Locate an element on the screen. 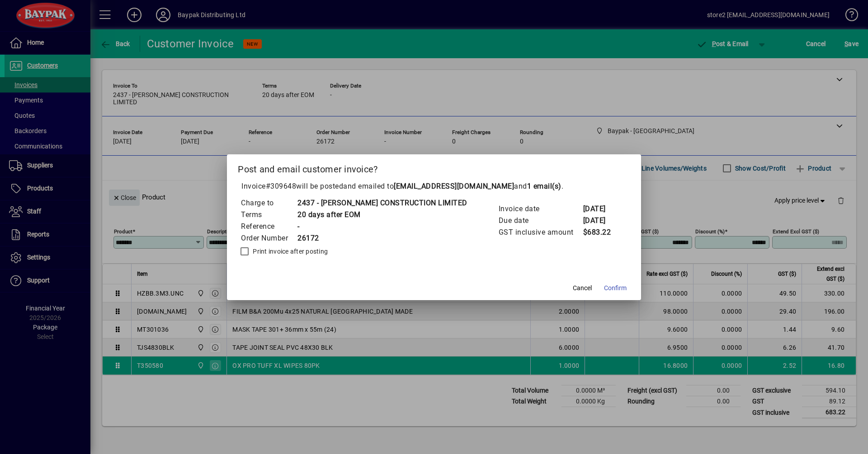 Image resolution: width=868 pixels, height=454 pixels. td: Order Number is located at coordinates (269, 238).